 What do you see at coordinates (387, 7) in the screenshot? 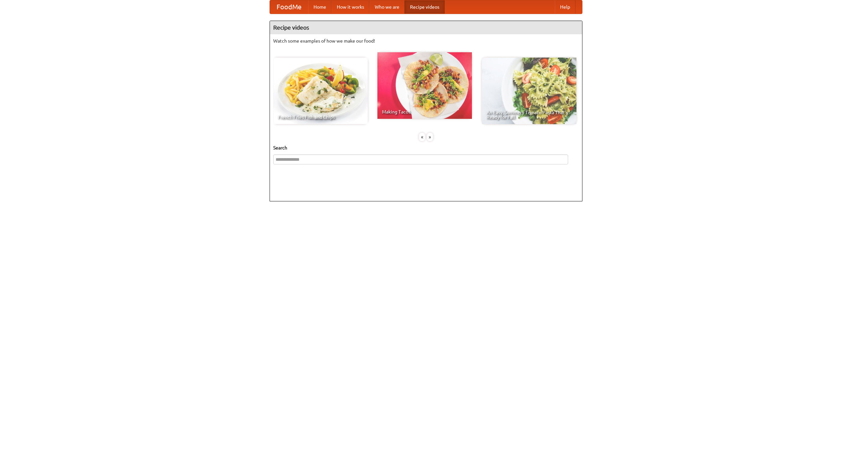
I see `a: Who we are` at bounding box center [387, 7].